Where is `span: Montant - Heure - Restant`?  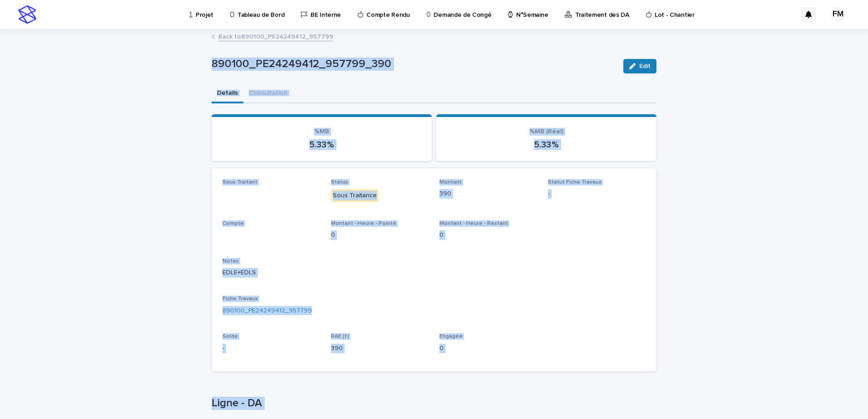 span: Montant - Heure - Restant is located at coordinates (474, 223).